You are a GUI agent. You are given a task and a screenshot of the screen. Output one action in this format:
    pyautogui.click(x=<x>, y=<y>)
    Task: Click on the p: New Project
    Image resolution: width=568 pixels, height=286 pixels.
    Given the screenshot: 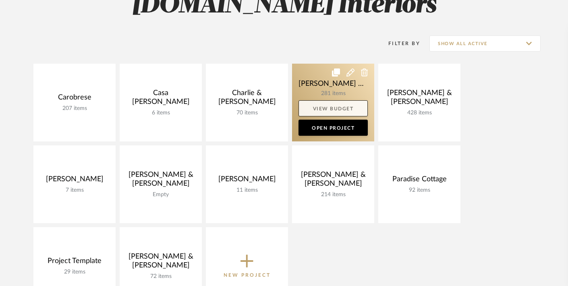 What is the action you would take?
    pyautogui.click(x=247, y=275)
    